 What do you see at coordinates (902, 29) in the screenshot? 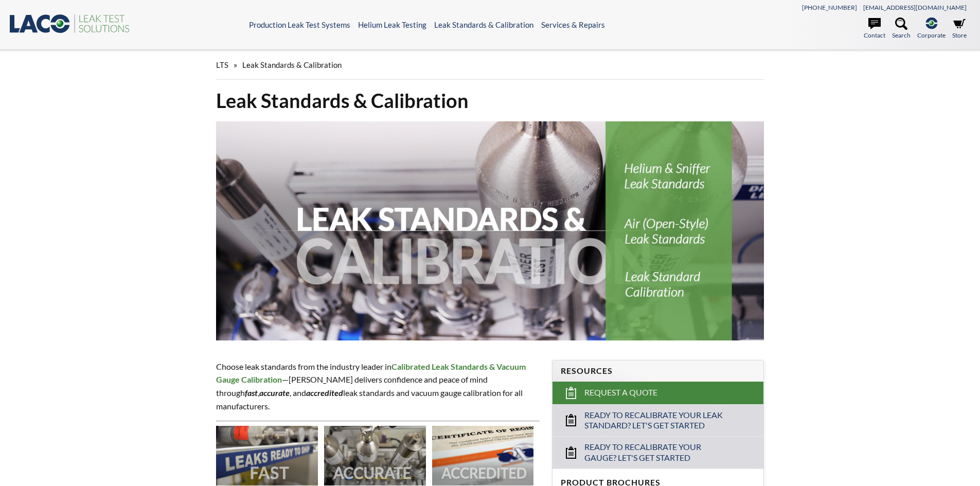
I see `a: Search` at bounding box center [902, 29].